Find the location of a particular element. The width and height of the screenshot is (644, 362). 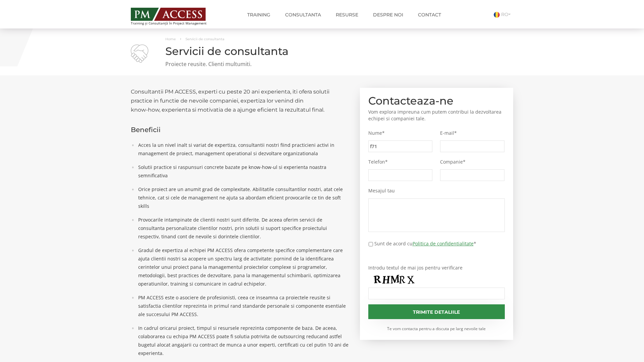

li: In cadrul oricarui proiect, timpul si resursele reprezinta componente de baza. De aceea, colabora... is located at coordinates (242, 340).